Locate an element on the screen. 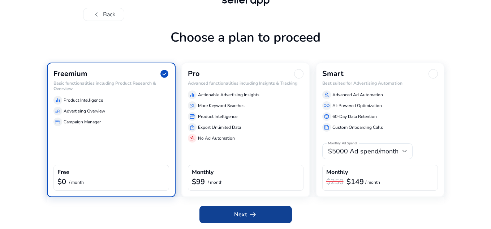 The height and width of the screenshot is (229, 491). span: $5000 Ad spend/month is located at coordinates (363, 151).